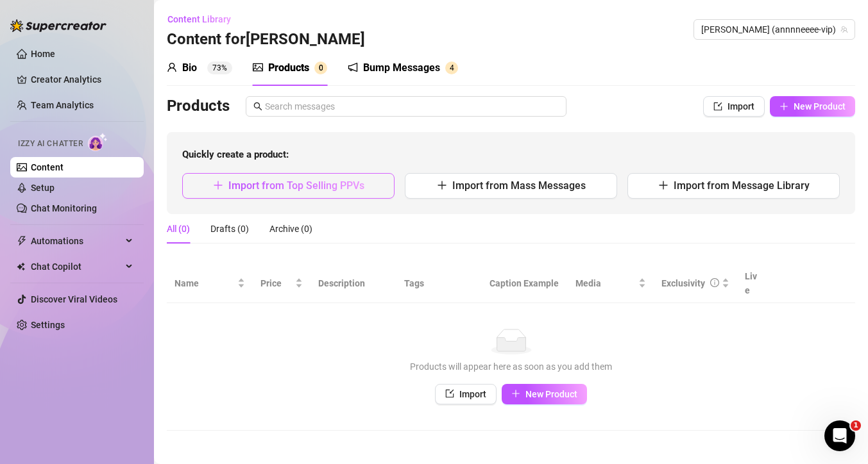 This screenshot has width=868, height=464. What do you see at coordinates (511, 186) in the screenshot?
I see `button: Import from Mass Messages` at bounding box center [511, 186].